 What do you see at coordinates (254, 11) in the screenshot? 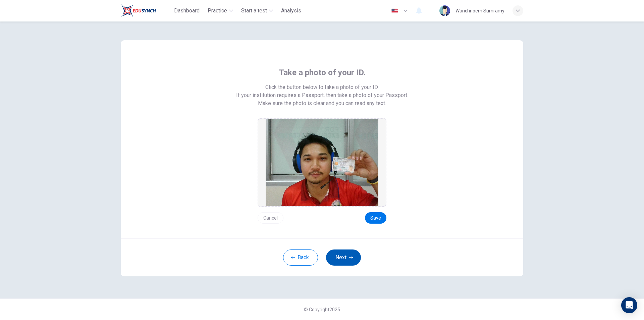
I see `span: Start a test` at bounding box center [254, 11].